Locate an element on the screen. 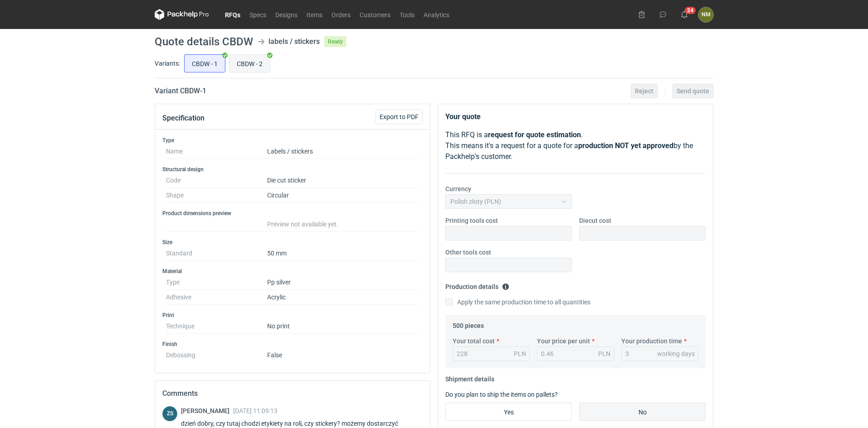  label: Your price per unit is located at coordinates (563, 341).